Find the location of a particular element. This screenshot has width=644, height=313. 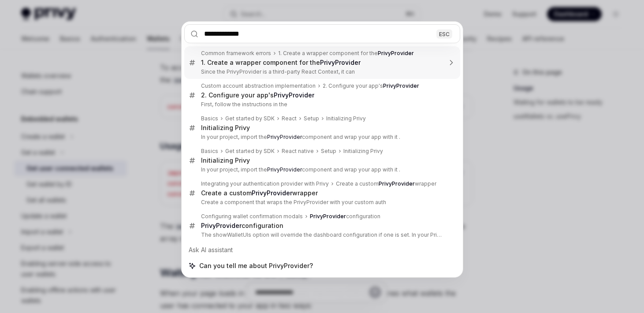

div: React native is located at coordinates (297, 151).